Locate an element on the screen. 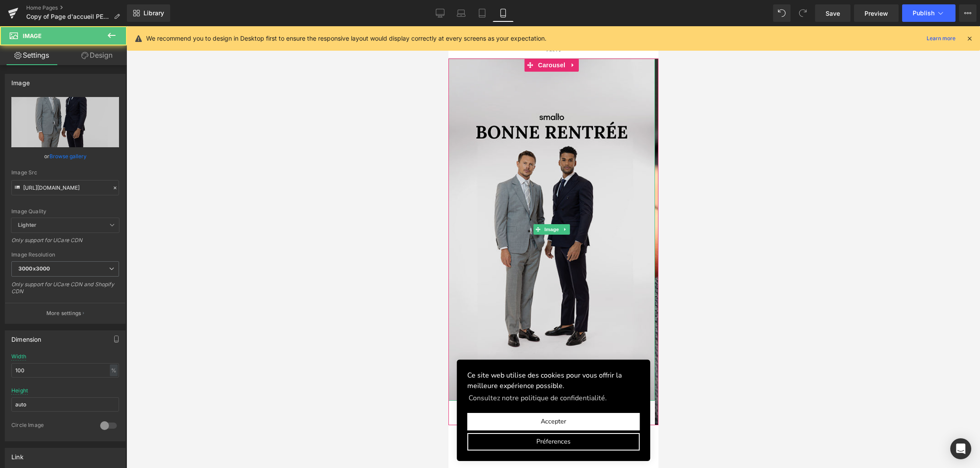  div: Image Resolution is located at coordinates (65, 255).